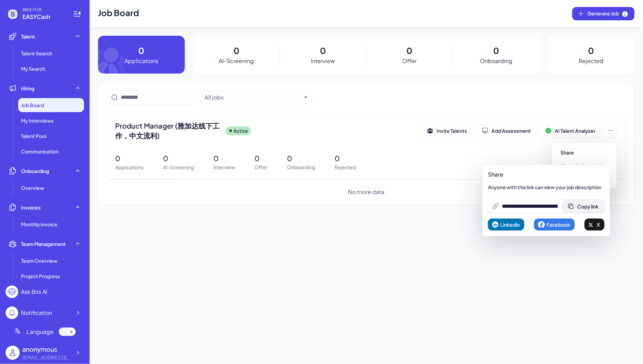 This screenshot has height=364, width=643. Describe the element at coordinates (603, 14) in the screenshot. I see `button: Generate Job` at that location.